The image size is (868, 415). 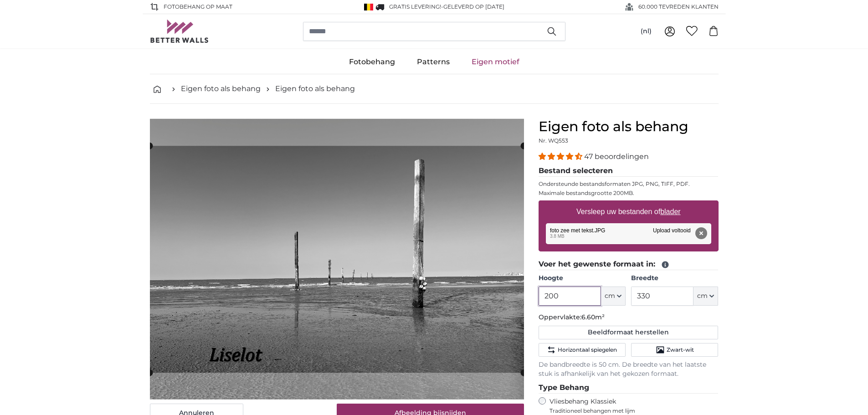 What do you see at coordinates (646, 31) in the screenshot?
I see `button: (nl)` at bounding box center [646, 31].